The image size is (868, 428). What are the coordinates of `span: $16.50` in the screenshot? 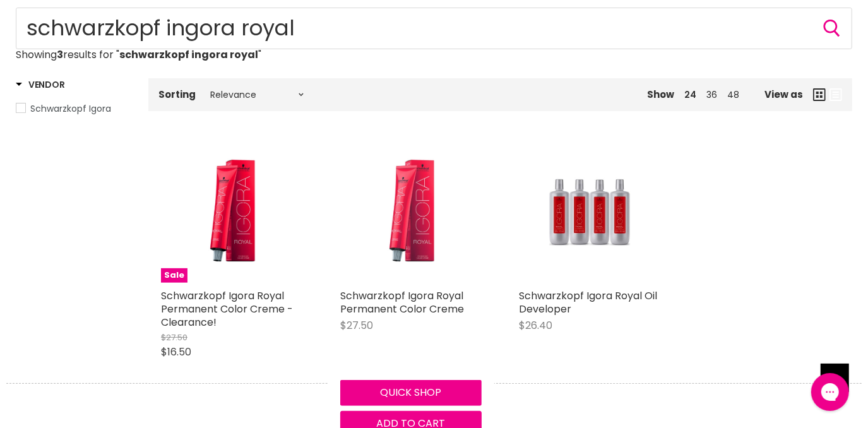 It's located at (176, 352).